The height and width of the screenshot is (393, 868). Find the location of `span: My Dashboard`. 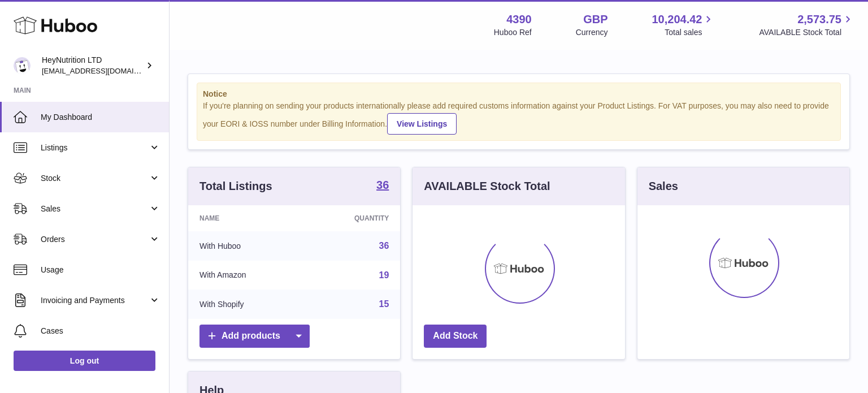

span: My Dashboard is located at coordinates (101, 117).